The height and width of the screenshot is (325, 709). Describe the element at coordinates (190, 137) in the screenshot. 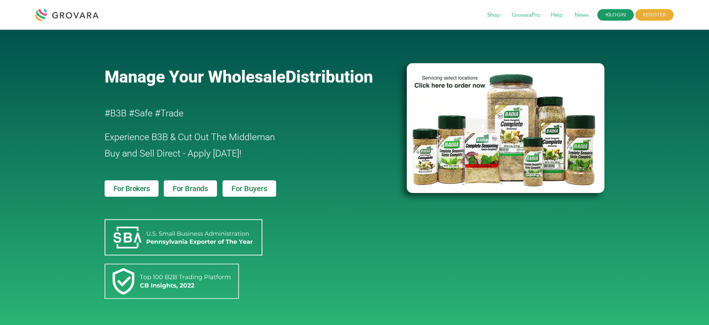

I see `span: Experience B3B & Cut Out The Middleman` at that location.